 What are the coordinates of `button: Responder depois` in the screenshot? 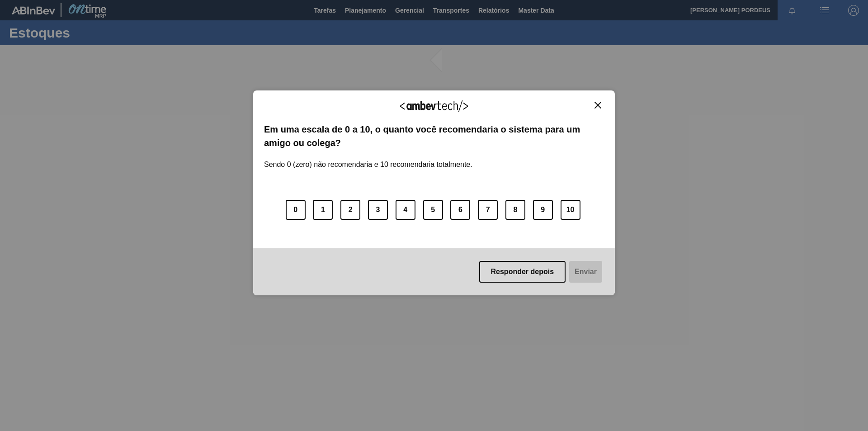 It's located at (523, 272).